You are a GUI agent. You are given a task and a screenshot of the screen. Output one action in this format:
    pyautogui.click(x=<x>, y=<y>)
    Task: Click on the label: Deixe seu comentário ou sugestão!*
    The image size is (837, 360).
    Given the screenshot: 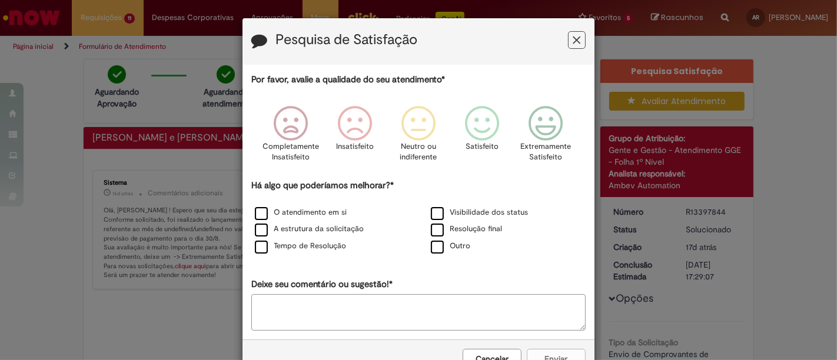 What is the action you would take?
    pyautogui.click(x=322, y=284)
    